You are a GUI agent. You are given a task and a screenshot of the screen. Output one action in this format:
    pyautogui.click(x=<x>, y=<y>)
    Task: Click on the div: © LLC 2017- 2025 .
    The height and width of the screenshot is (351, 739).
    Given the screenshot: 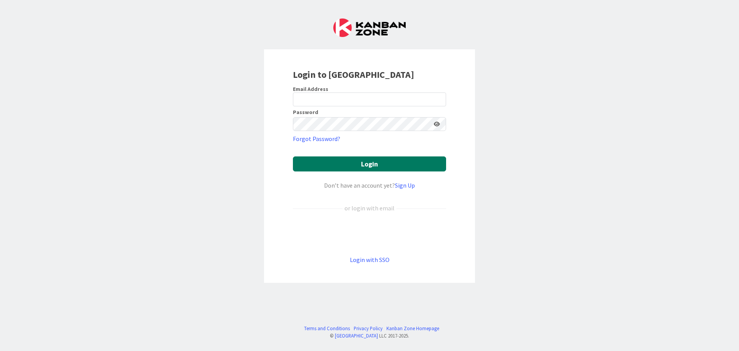 What is the action you would take?
    pyautogui.click(x=370, y=335)
    